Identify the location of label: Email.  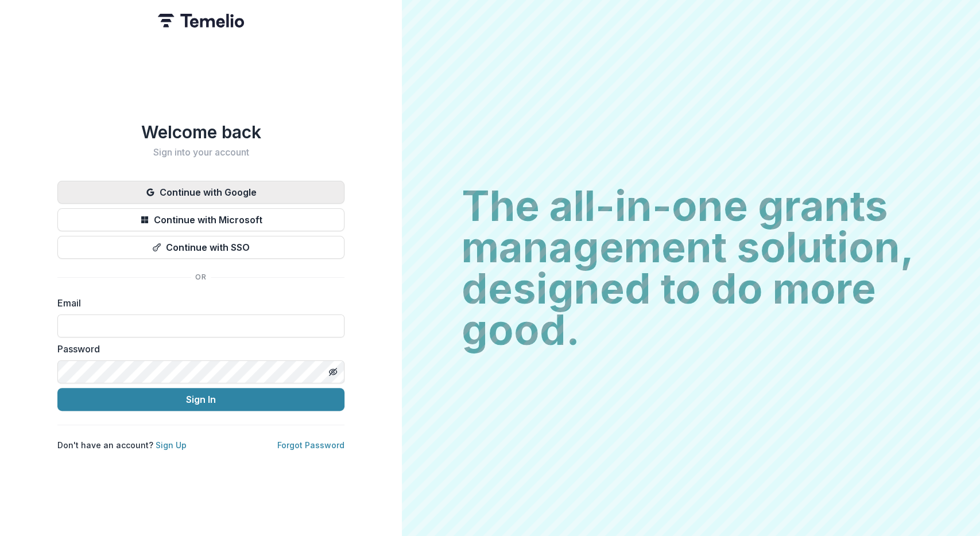
(198, 303).